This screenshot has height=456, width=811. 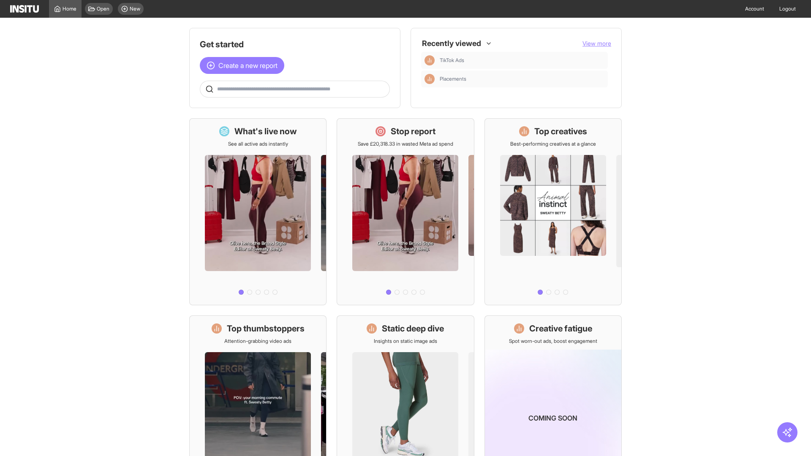 I want to click on span: Create a new report, so click(x=248, y=65).